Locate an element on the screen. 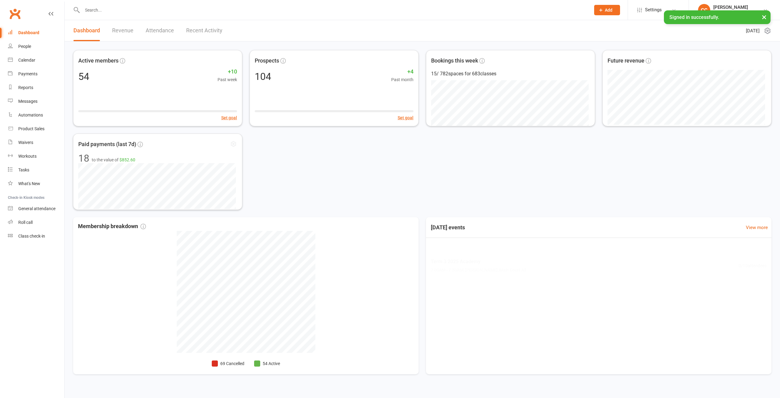  a: Messages is located at coordinates (36, 101).